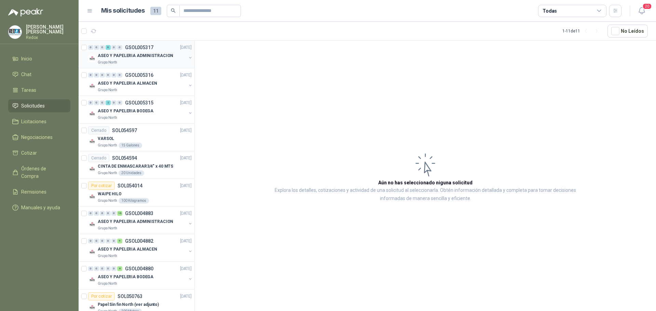 The height and width of the screenshot is (311, 656). Describe the element at coordinates (106, 139) in the screenshot. I see `p: VARSOL` at that location.